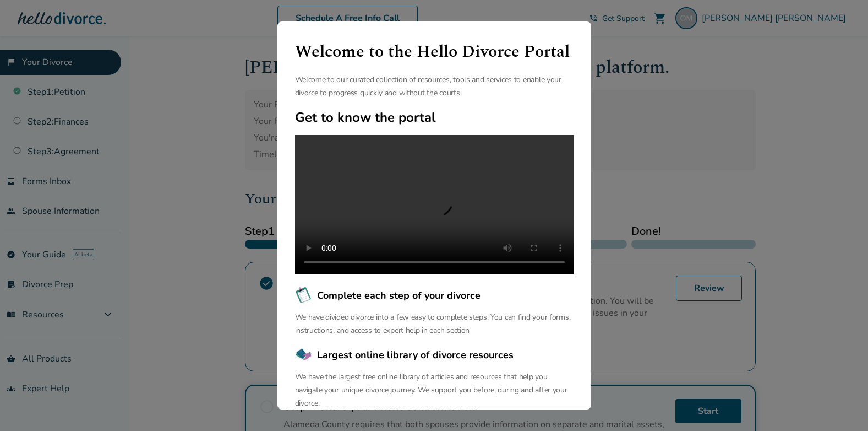 This screenshot has height=431, width=868. I want to click on p: We have divided divorce into a few easy to complete steps. You can find your forms, instructions,..., so click(434, 324).